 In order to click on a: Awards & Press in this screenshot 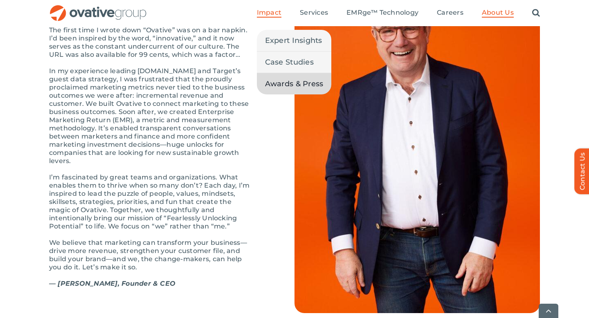, I will do `click(294, 84)`.